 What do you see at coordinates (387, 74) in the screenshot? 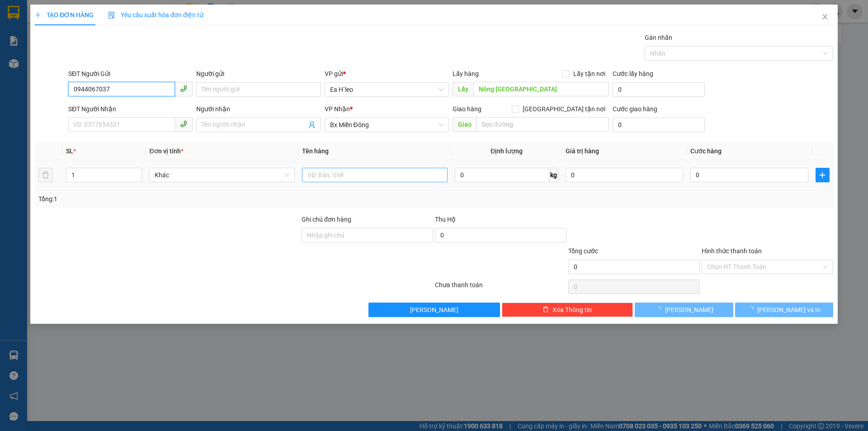
I see `div: VP gửi` at bounding box center [387, 74].